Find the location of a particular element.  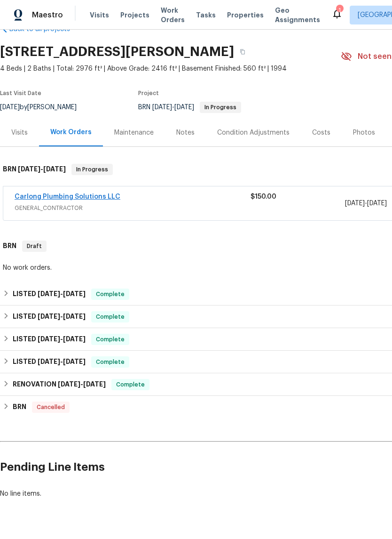

span: $150.00 is located at coordinates (264, 196).